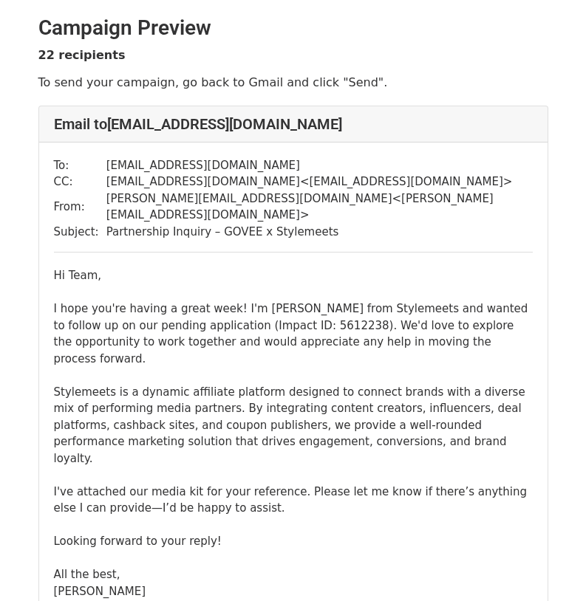  Describe the element at coordinates (293, 28) in the screenshot. I see `h2: Campaign Preview` at that location.